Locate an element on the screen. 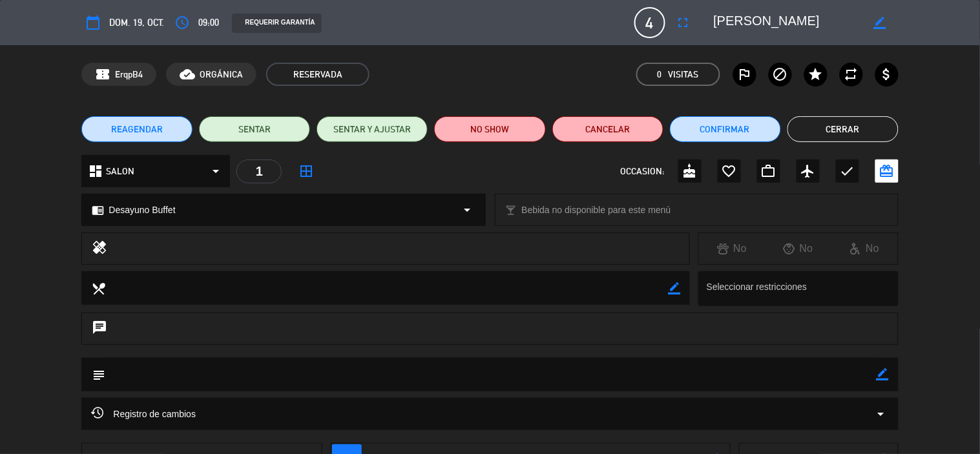  i: subject is located at coordinates (98, 375).